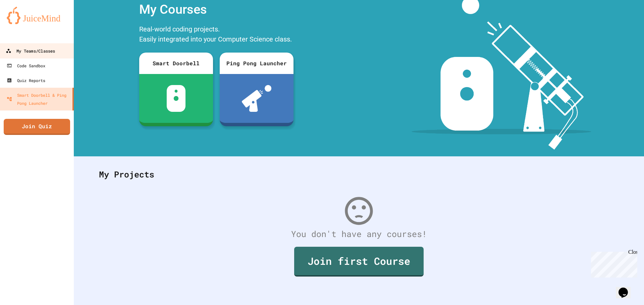  What do you see at coordinates (216, 35) in the screenshot?
I see `div: Real-world coding projects. Easily integrated into your Computer Science class.` at bounding box center [216, 35].